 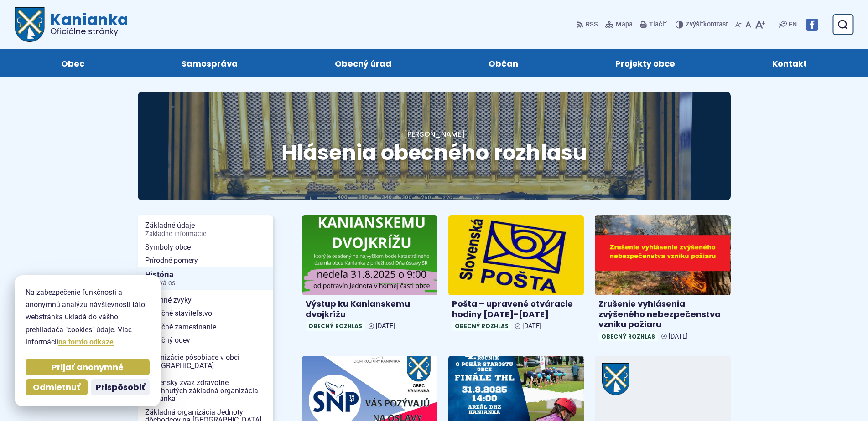 What do you see at coordinates (789, 63) in the screenshot?
I see `a: Kontakt` at bounding box center [789, 63].